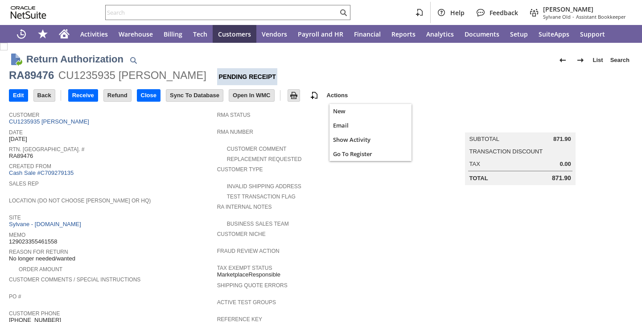 This screenshot has width=642, height=322. What do you see at coordinates (554, 34) in the screenshot?
I see `a: SuiteApps` at bounding box center [554, 34].